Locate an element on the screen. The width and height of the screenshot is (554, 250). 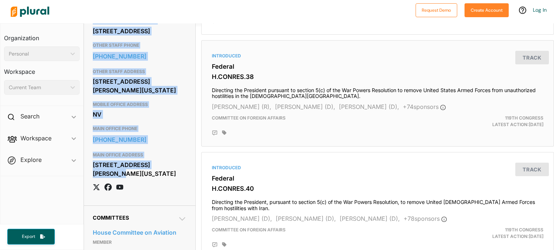
a: Log In is located at coordinates (540, 10).